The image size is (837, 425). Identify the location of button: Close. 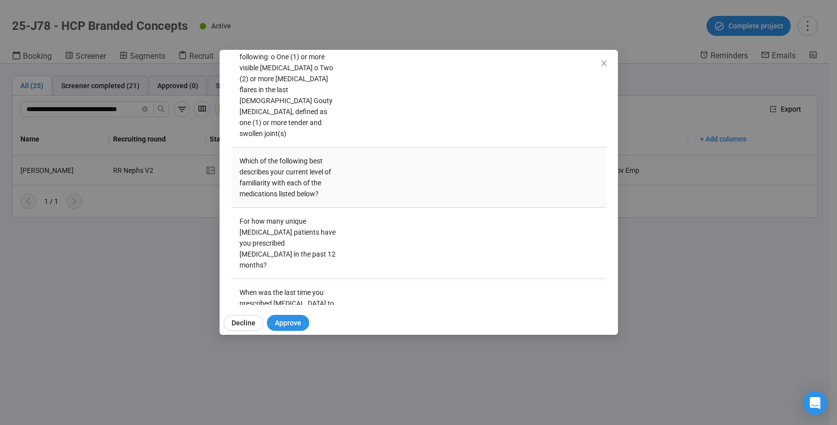
(604, 64).